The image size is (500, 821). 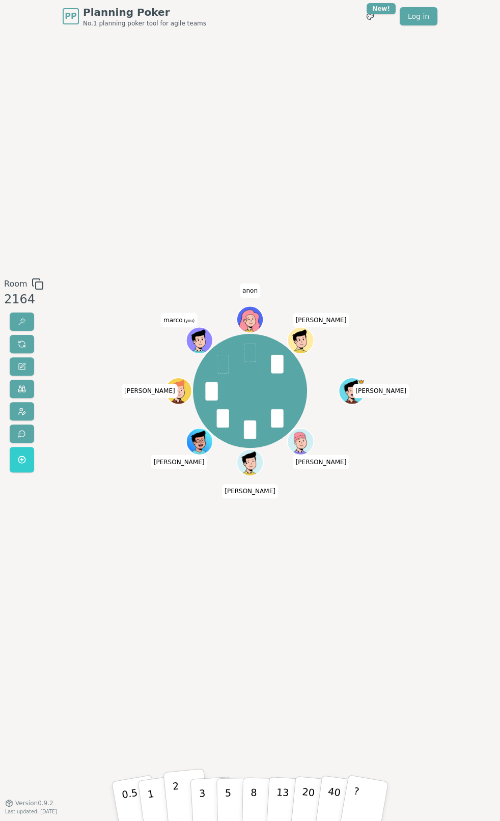 What do you see at coordinates (370, 16) in the screenshot?
I see `button: New!` at bounding box center [370, 16].